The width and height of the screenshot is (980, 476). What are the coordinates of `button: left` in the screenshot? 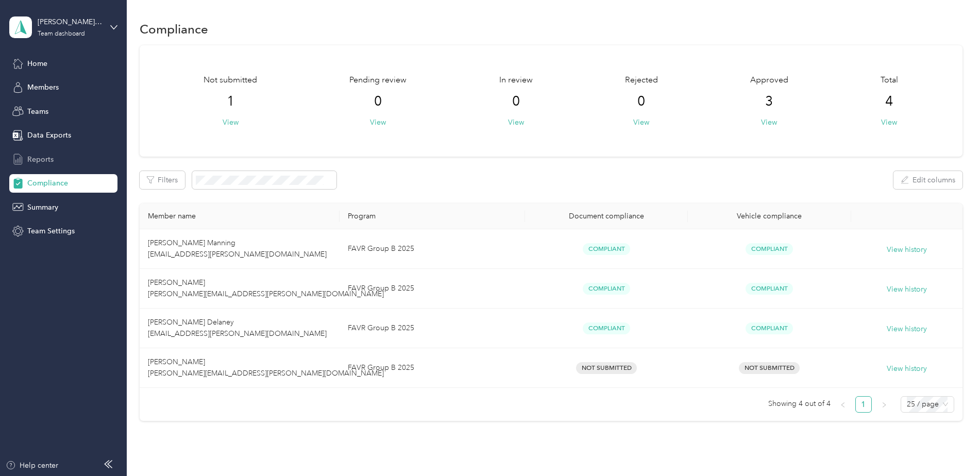 It's located at (843, 404).